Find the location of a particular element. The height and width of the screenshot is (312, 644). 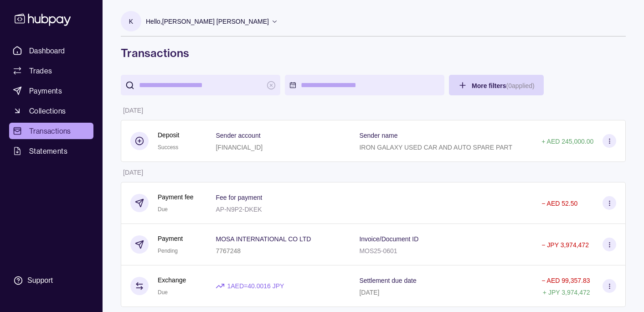

p: ( 0 applied) is located at coordinates (520, 86).